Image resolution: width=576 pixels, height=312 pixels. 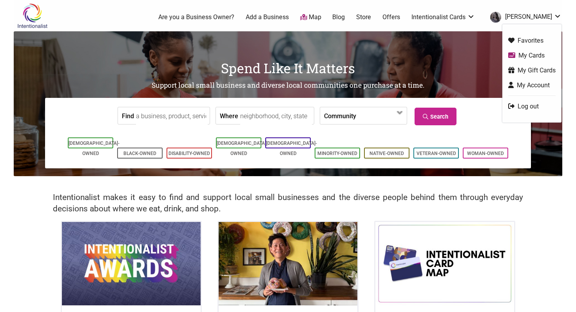 What do you see at coordinates (337, 154) in the screenshot?
I see `a: Minority-Owned` at bounding box center [337, 154].